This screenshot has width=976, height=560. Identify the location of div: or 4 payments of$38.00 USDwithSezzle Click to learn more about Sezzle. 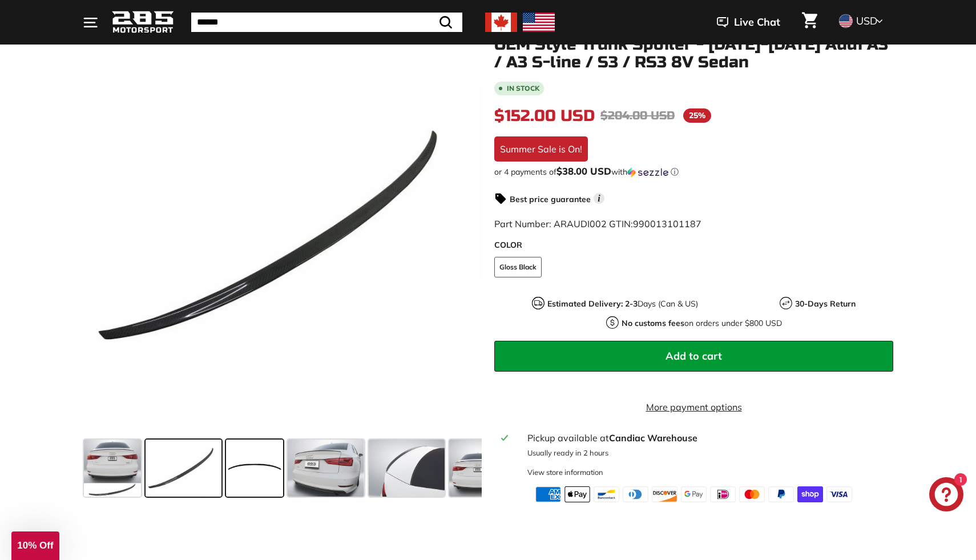
(694, 172).